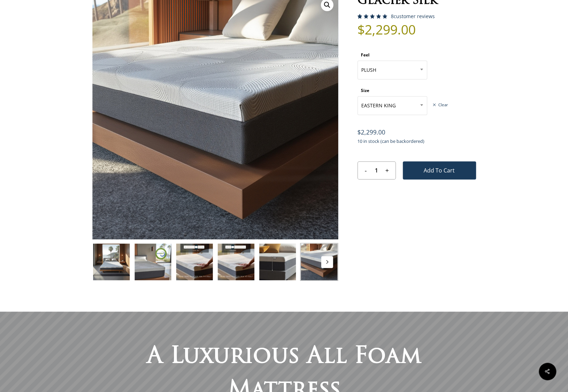 The image size is (568, 392). I want to click on p: 10 in stock (can be backordered), so click(416, 144).